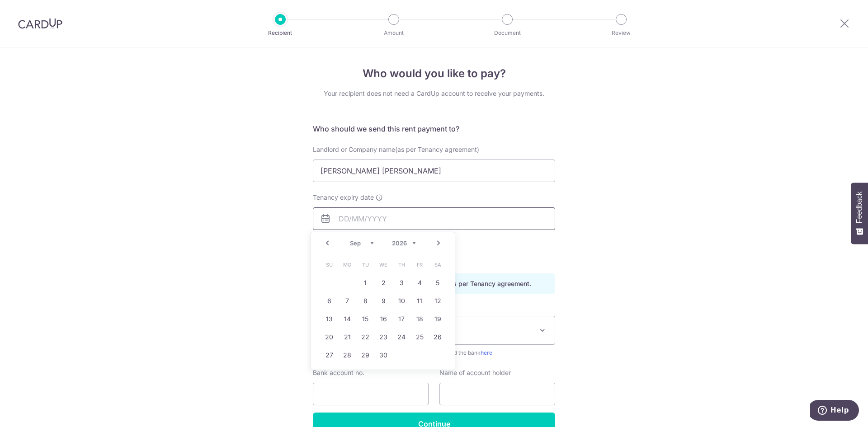  What do you see at coordinates (419, 337) in the screenshot?
I see `a: 25` at bounding box center [419, 337].